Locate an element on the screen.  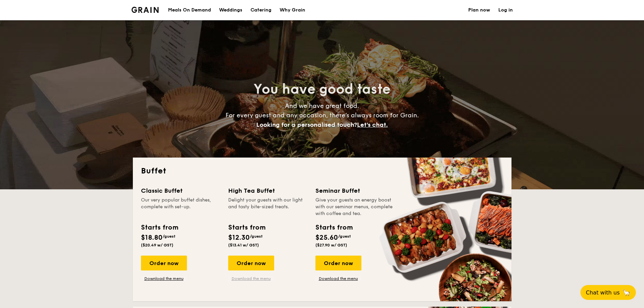
div: High Tea Buffet is located at coordinates (268, 191).